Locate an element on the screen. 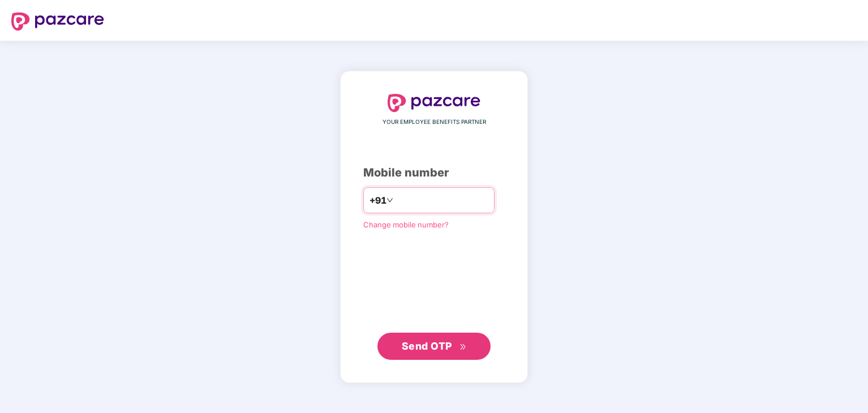 This screenshot has height=413, width=868. span: YOUR EMPLOYEE BENEFITS PARTNER is located at coordinates (434, 122).